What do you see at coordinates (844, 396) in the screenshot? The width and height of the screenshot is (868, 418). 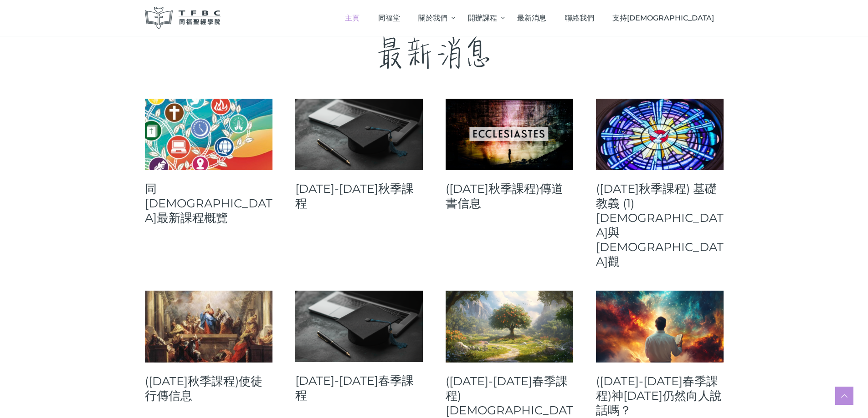 I see `a: Scroll to top` at bounding box center [844, 396].